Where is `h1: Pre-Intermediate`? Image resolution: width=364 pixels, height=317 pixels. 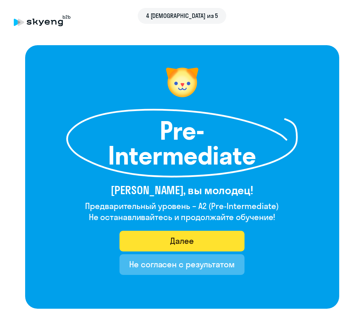
h1: Pre-Intermediate is located at coordinates (182, 143).